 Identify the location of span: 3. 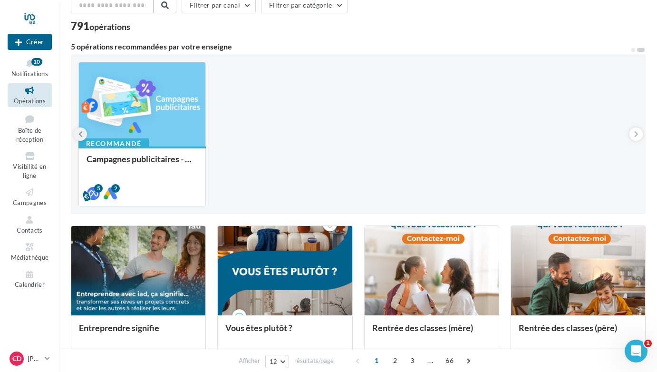
(412, 360).